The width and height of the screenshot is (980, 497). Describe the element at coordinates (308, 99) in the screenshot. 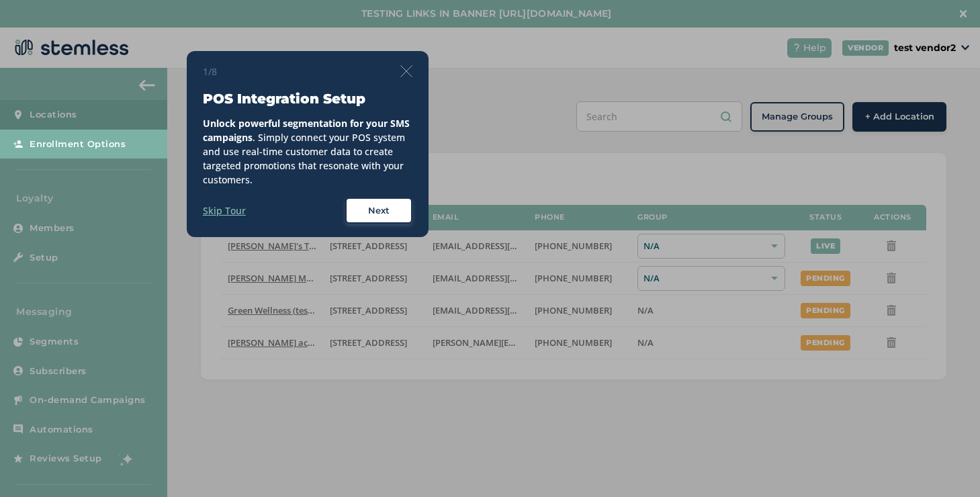

I see `h3: POS Integration Setup` at that location.